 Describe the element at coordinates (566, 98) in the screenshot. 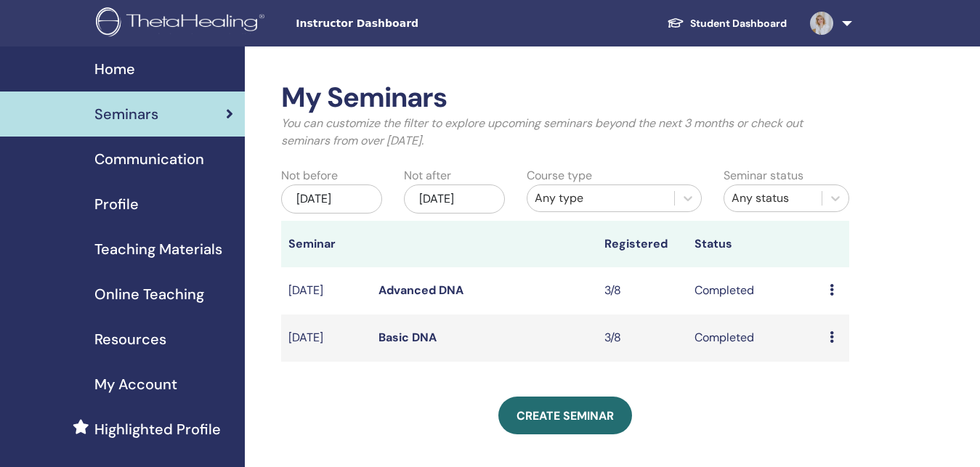

I see `h2: My Seminars` at that location.